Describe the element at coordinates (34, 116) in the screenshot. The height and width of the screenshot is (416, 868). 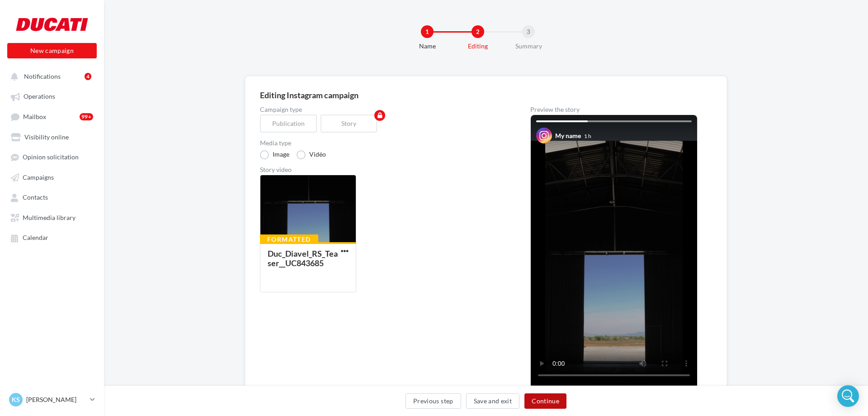
I see `span: Mailbox` at that location.